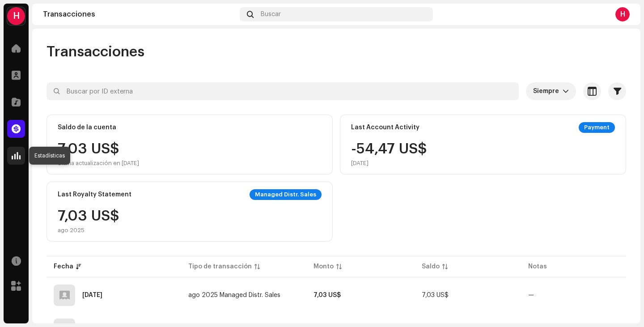 The image size is (644, 327). What do you see at coordinates (270, 14) in the screenshot?
I see `span: Buscar` at bounding box center [270, 14].